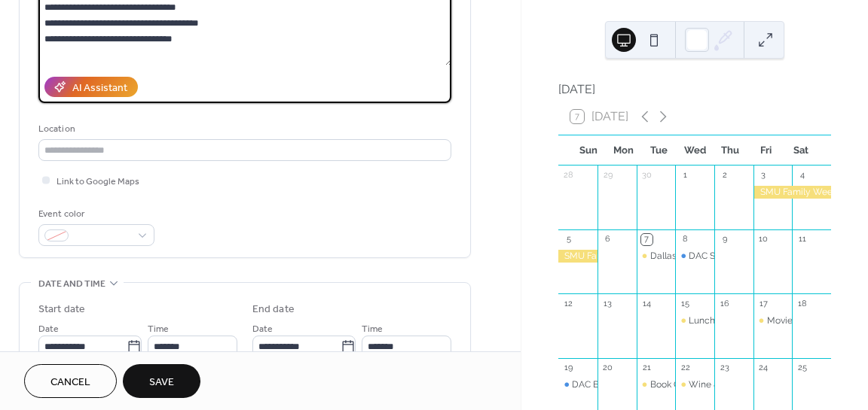 The image size is (868, 410). Describe the element at coordinates (763, 303) in the screenshot. I see `div: 17` at that location.